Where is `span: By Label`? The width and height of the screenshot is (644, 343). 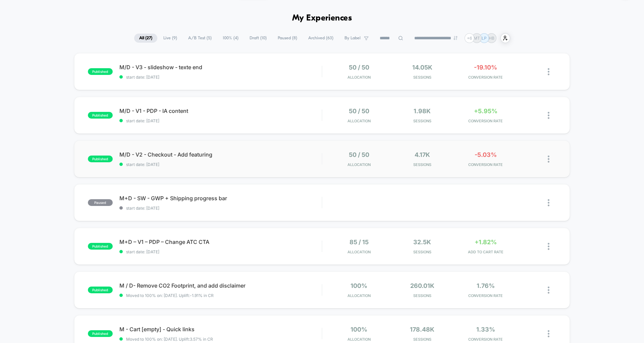
span: By Label is located at coordinates (352, 38).